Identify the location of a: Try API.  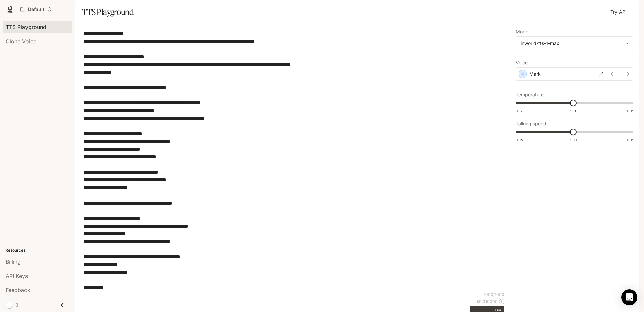
(618, 12).